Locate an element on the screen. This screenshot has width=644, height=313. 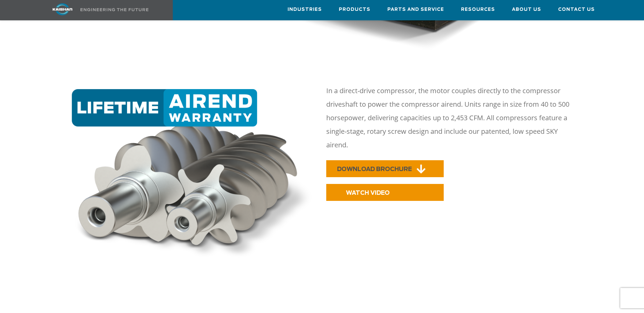
span: Resources is located at coordinates (478, 10).